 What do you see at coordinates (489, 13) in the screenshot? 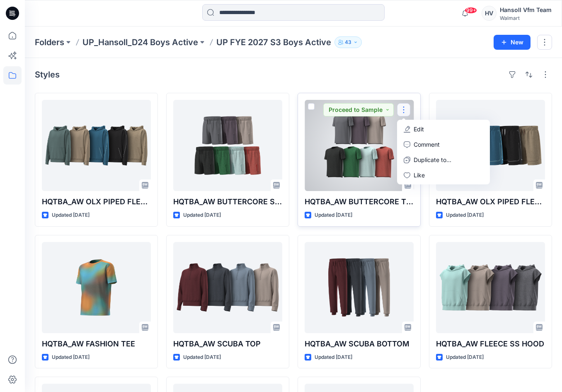
I see `div: HV` at bounding box center [489, 13].